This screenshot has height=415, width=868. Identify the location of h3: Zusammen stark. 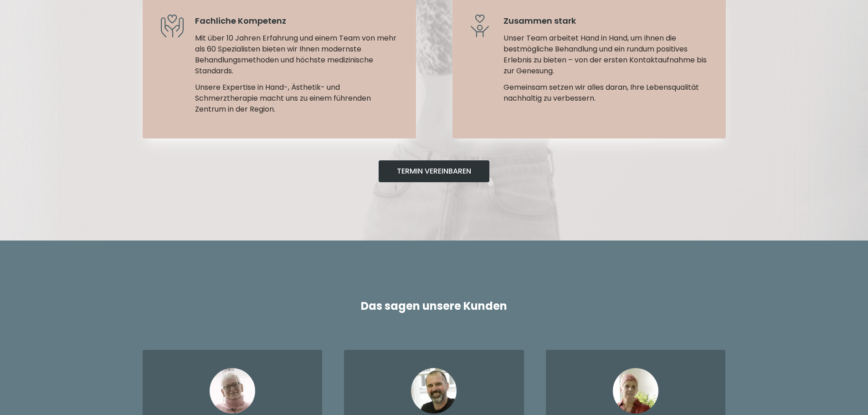
(605, 21).